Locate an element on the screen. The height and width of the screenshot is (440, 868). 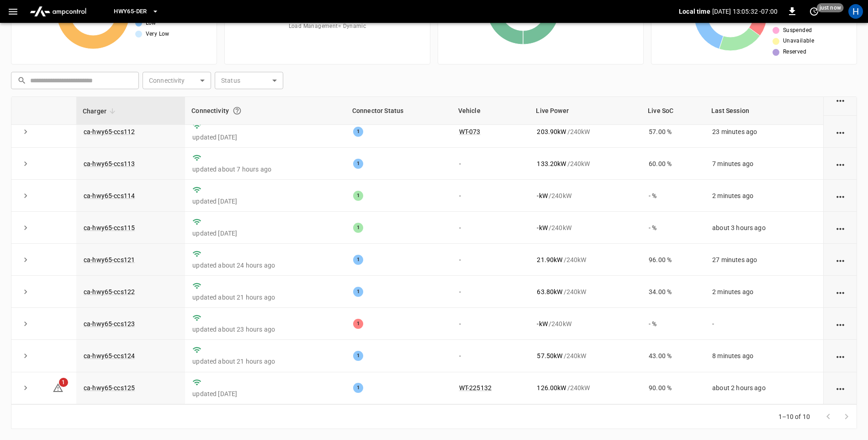
td: 96.00 % is located at coordinates (673, 259).